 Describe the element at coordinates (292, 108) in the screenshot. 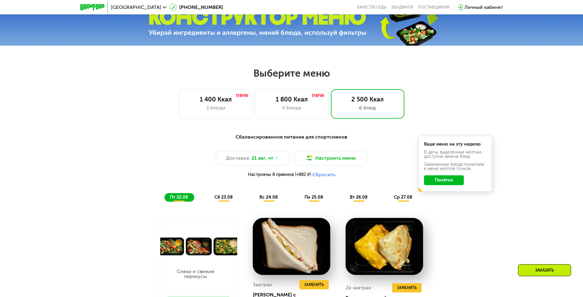

I see `div: 4 блюда` at that location.